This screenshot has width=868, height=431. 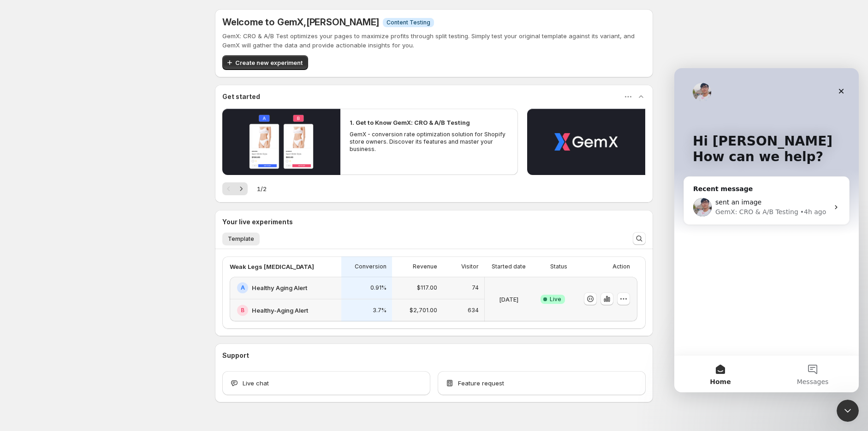 I want to click on button: Search and filter results, so click(x=639, y=239).